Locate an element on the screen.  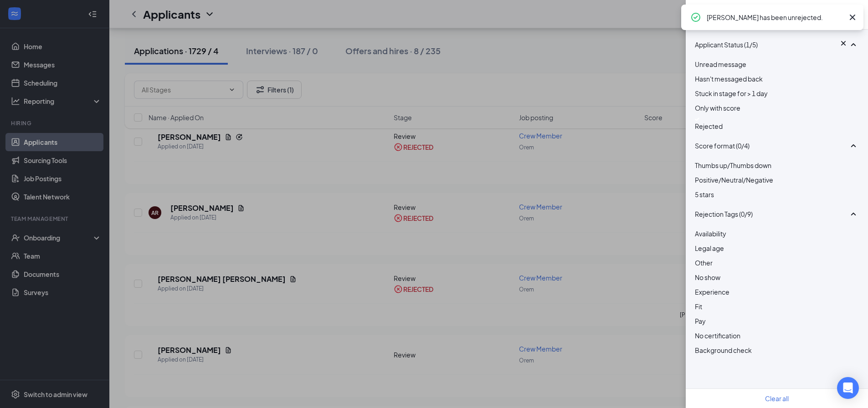
span: Fit is located at coordinates (699, 306).